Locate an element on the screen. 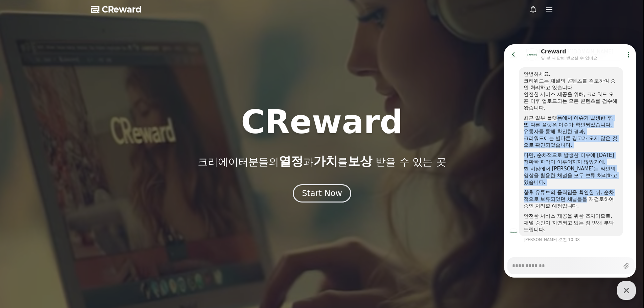 Image resolution: width=644 pixels, height=308 pixels. div: 최근 일부 플랫폼에서 이슈가 발생한 후, 또 다른 플랫폼 이슈가 확인되었습니다. is located at coordinates (67, 77).